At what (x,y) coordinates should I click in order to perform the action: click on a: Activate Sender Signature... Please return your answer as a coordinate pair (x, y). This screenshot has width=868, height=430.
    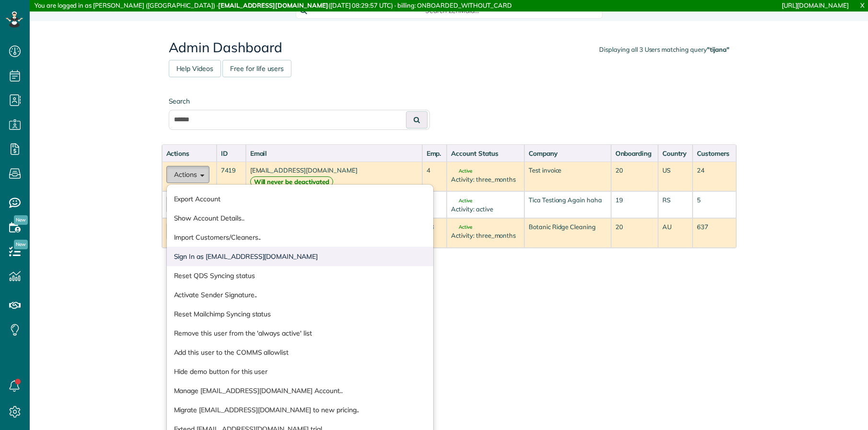
    Looking at the image, I should click on (300, 295).